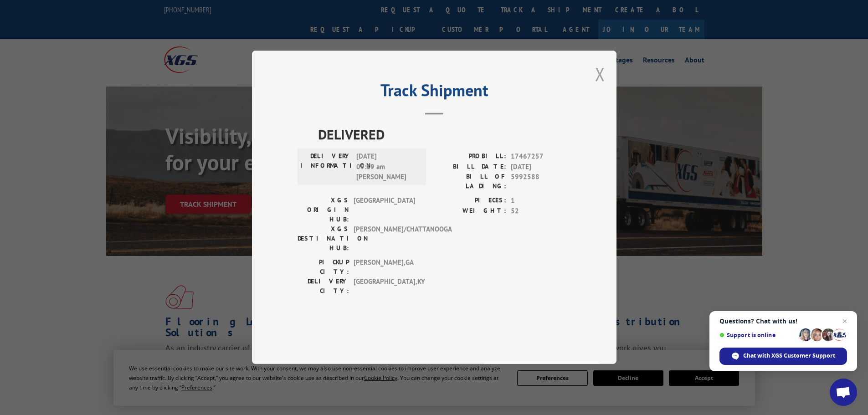  What do you see at coordinates (323, 287) in the screenshot?
I see `label: DELIVERY CITY:` at bounding box center [323, 287].